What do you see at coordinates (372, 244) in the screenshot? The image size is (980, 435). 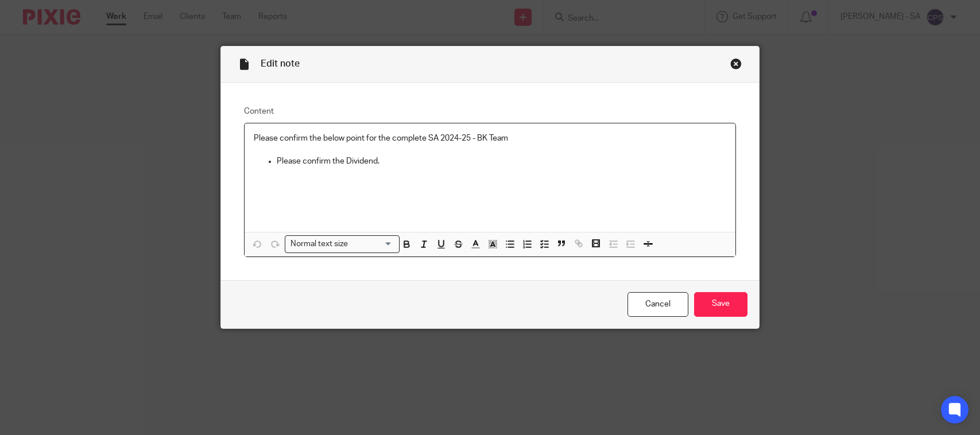 I see `input: Search for option` at bounding box center [372, 244].